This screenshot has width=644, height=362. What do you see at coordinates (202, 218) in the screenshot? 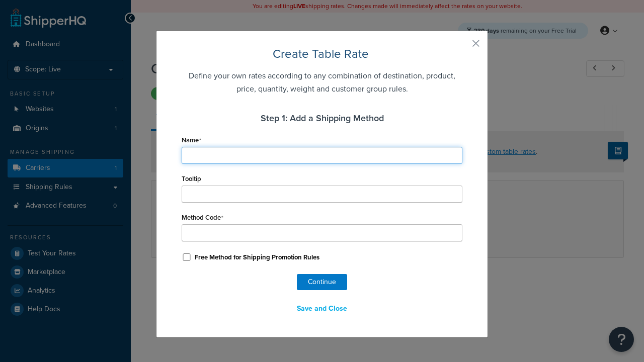
I see `label: Method Code` at bounding box center [202, 218].